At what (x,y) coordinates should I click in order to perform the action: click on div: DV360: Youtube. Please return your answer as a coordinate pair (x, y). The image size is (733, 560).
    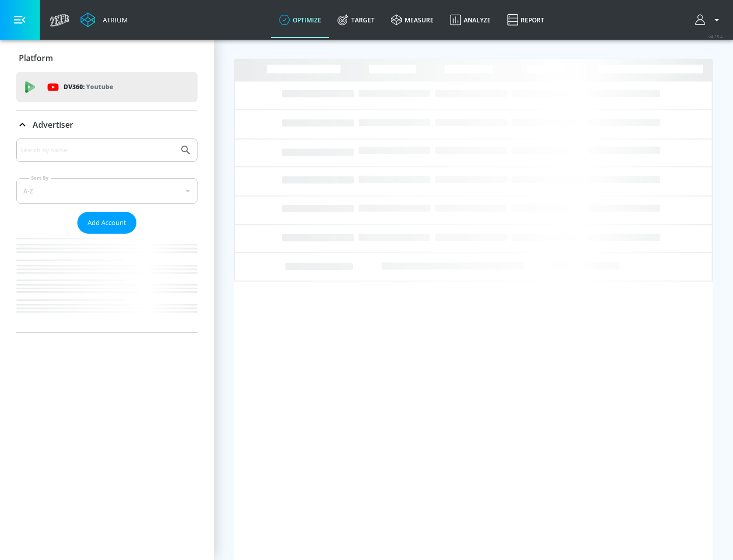
    Looking at the image, I should click on (106, 87).